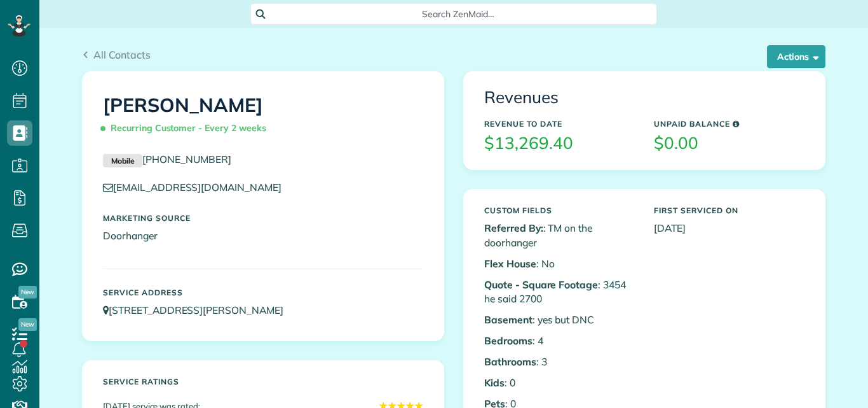 The height and width of the screenshot is (408, 868). Describe the element at coordinates (122, 161) in the screenshot. I see `small: Mobile` at that location.